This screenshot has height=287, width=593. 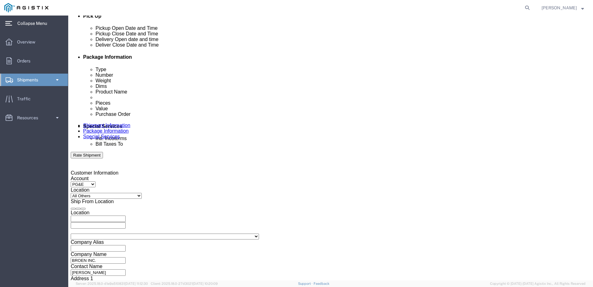 I want to click on span: Edgar Cruz, so click(x=559, y=8).